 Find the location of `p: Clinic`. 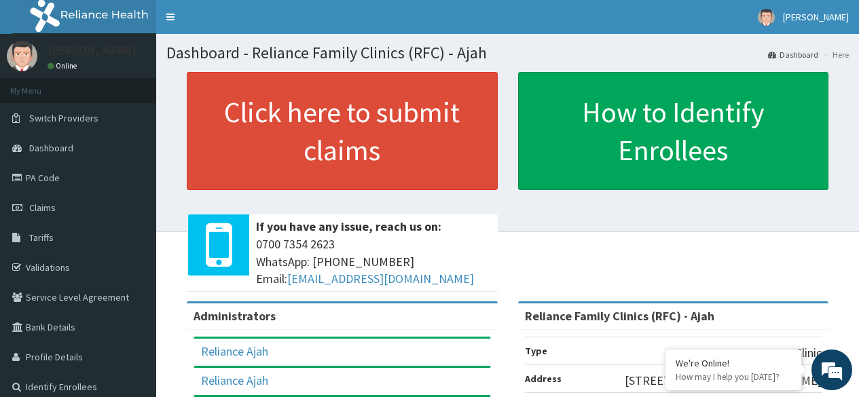

p: Clinic is located at coordinates (808, 353).